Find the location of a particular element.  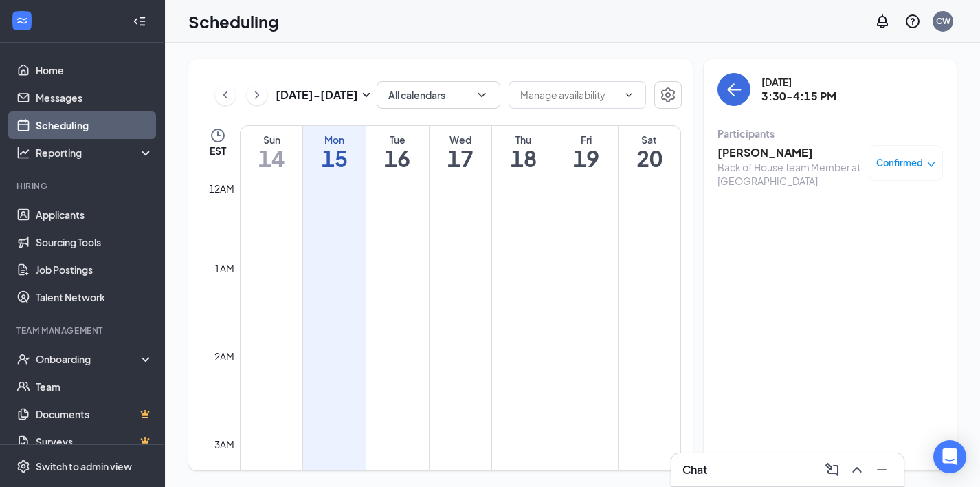

div: Fri is located at coordinates (586, 140).